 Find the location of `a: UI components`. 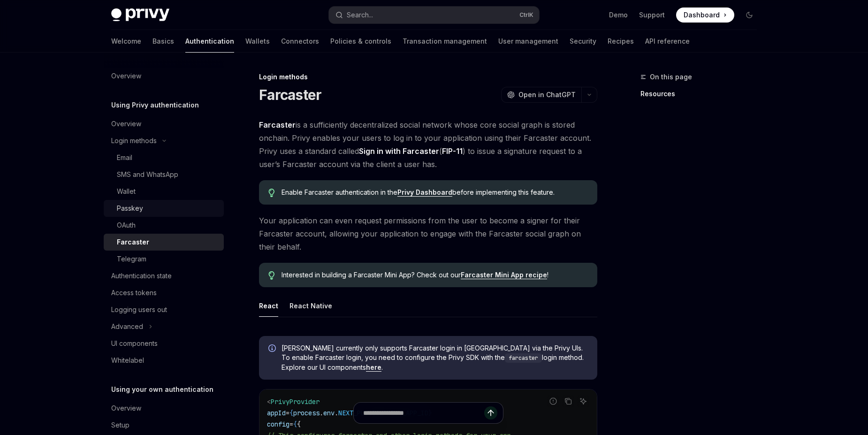

a: UI components is located at coordinates (164, 344).